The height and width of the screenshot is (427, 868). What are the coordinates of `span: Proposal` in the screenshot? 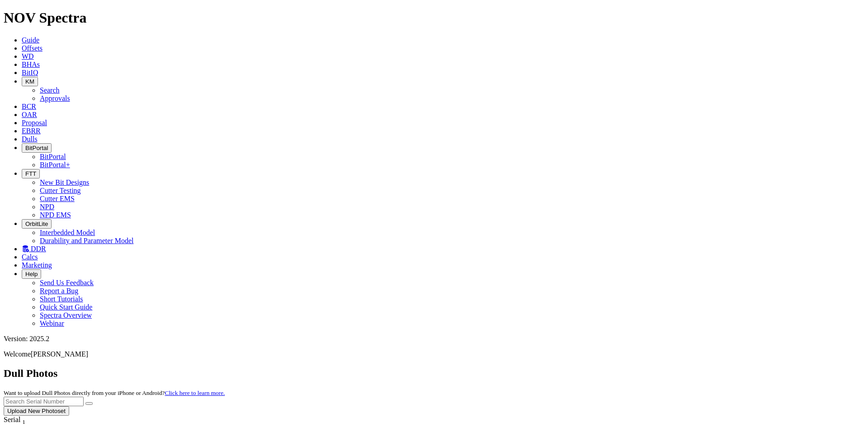 It's located at (34, 122).